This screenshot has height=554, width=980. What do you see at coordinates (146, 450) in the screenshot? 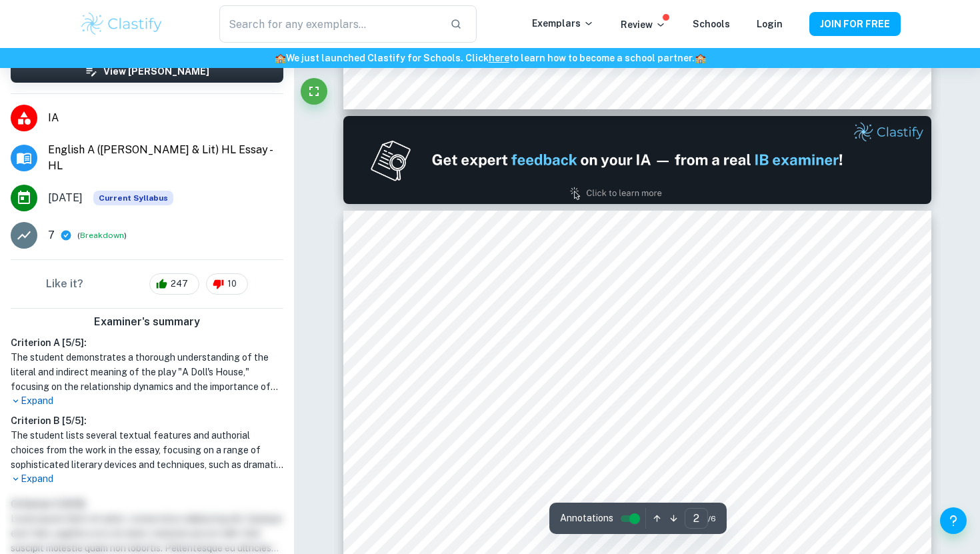
I see `h1: The student lists several textual features and authorial choices from the work in the essay, focu...` at bounding box center [146, 450].